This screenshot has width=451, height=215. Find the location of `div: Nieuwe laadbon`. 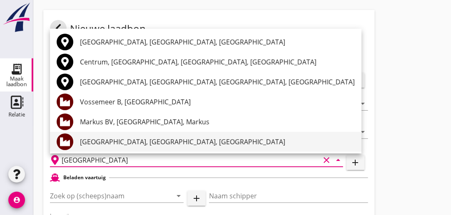

div: Nieuwe laadbon is located at coordinates (98, 30).